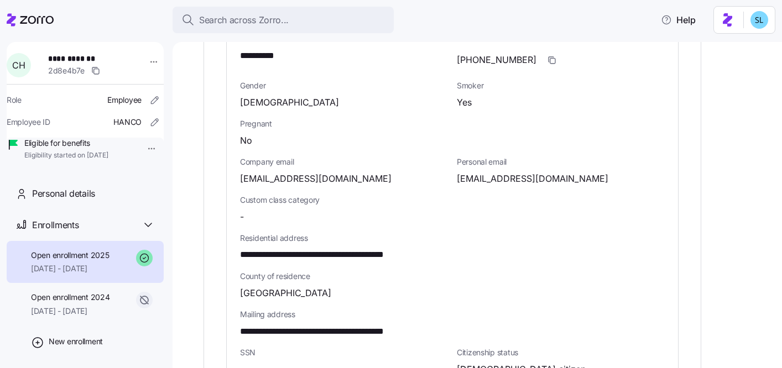 The width and height of the screenshot is (782, 368). What do you see at coordinates (28, 122) in the screenshot?
I see `span: Employee ID` at bounding box center [28, 122].